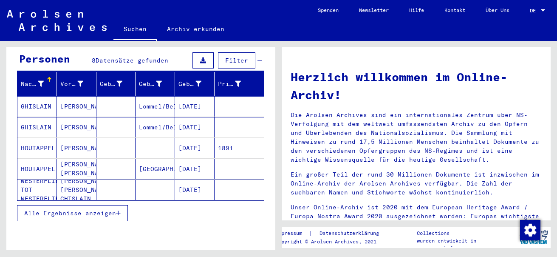 The height and width of the screenshot is (257, 557). What do you see at coordinates (416, 183) in the screenshot?
I see `p: Ein großer Teil der rund 30 Millionen Dokumente ist inzwischen im Online-Archiv der Arolsen Archi...` at bounding box center [416, 183].